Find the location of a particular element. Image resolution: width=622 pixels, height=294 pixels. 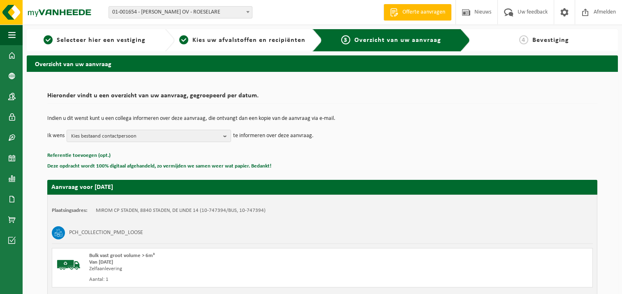

span: Bevestiging is located at coordinates (550, 40).